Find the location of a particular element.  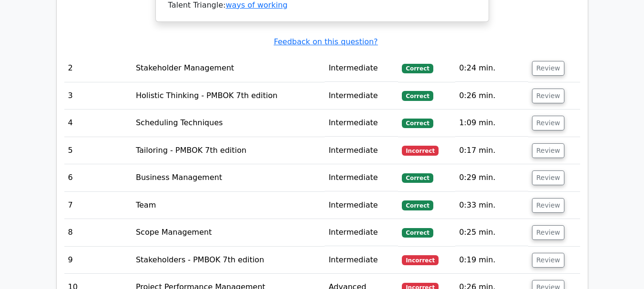

td: 0:17 min. is located at coordinates (491, 150).